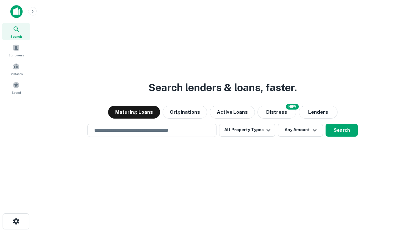 This screenshot has height=232, width=413. I want to click on img: capitalize-icon.png, so click(16, 12).